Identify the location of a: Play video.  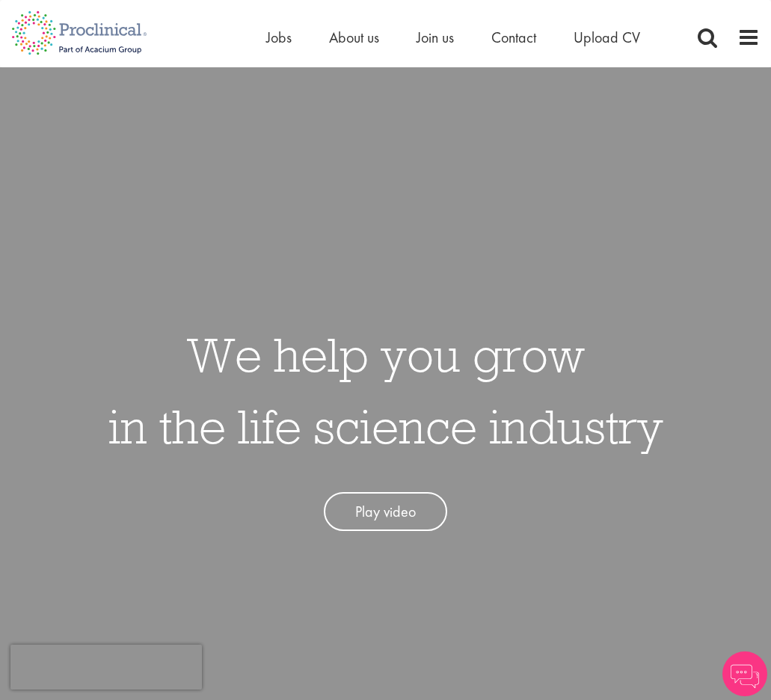
(386, 512).